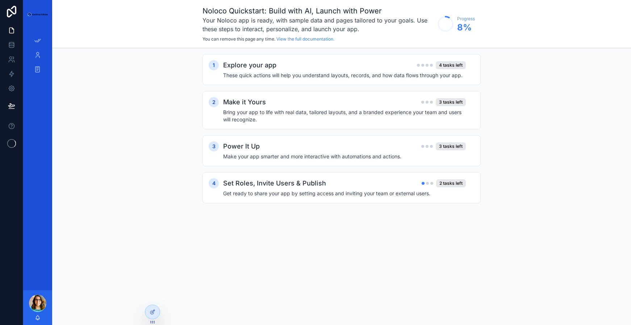 The height and width of the screenshot is (325, 631). Describe the element at coordinates (318, 25) in the screenshot. I see `h3: Your Noloco app is ready, with sample data and pages tailored to your goals. Use these steps to i...` at that location.